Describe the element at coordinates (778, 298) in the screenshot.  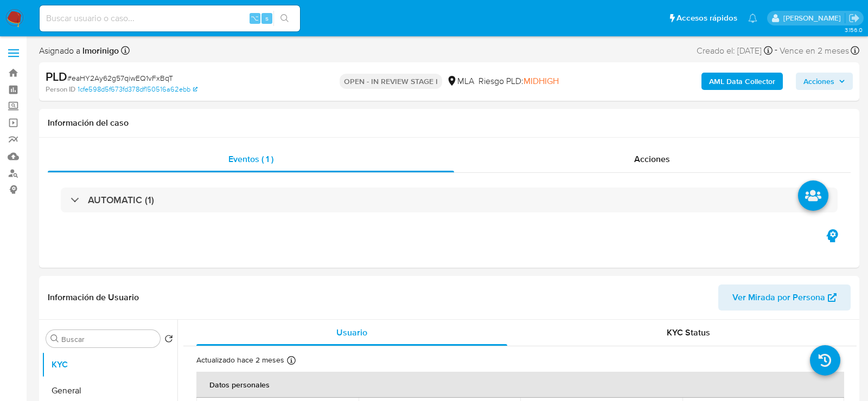
I see `span: Ver Mirada por Persona` at that location.